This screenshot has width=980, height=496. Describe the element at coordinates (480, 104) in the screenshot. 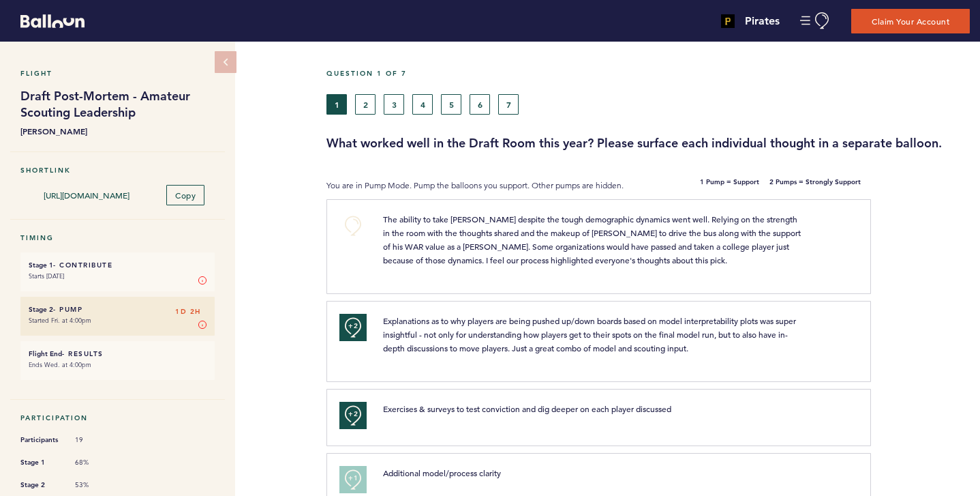

I see `button: 6` at that location.